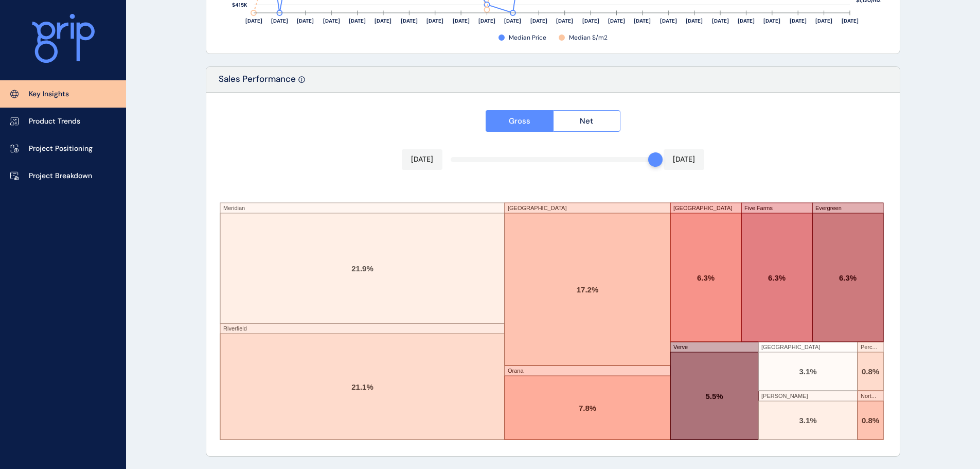 Image resolution: width=980 pixels, height=469 pixels. What do you see at coordinates (61, 149) in the screenshot?
I see `p: Project Positioning` at bounding box center [61, 149].